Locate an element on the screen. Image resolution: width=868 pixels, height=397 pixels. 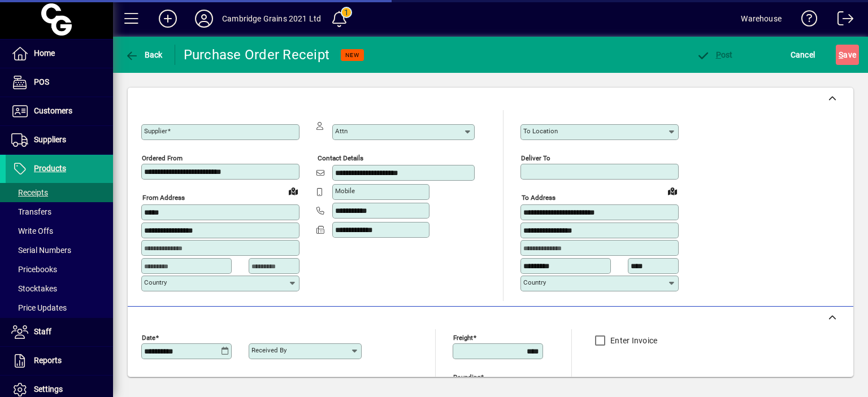
a: Home is located at coordinates (59, 54).